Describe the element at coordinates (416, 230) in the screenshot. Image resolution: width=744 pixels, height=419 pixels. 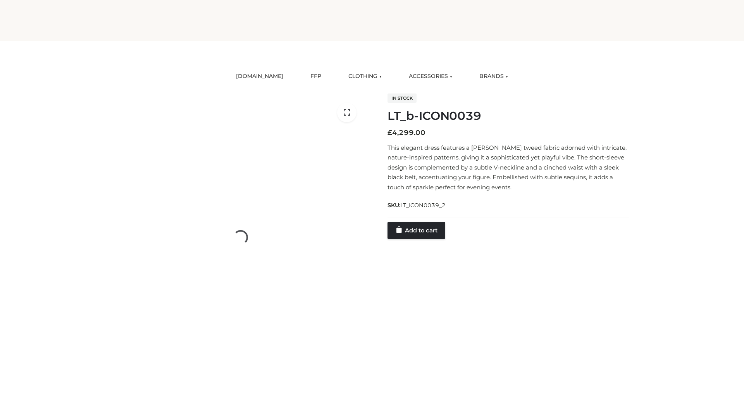
I see `a: Add to cart` at that location.